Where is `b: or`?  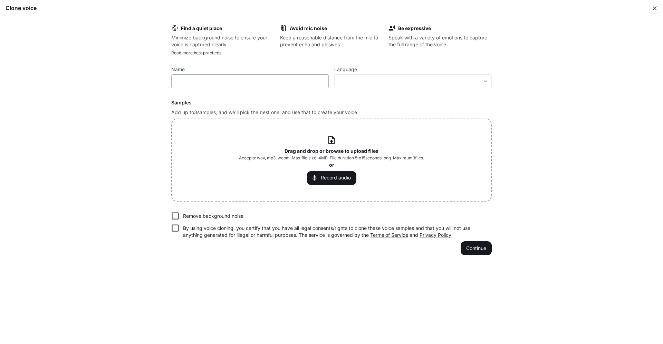
b: or is located at coordinates (331, 164).